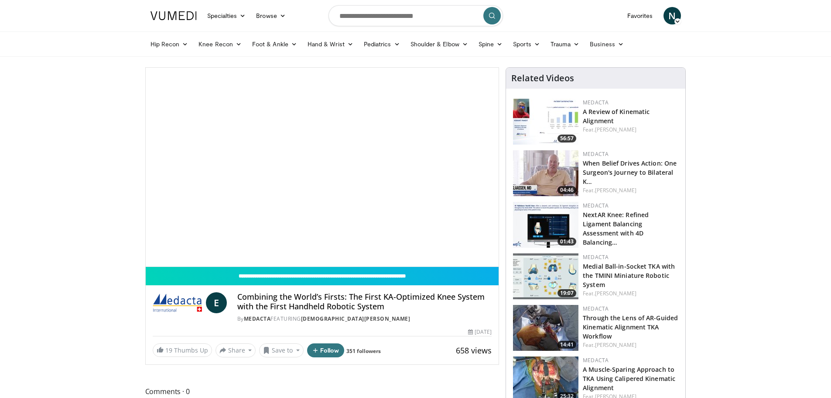 This screenshot has width=831, height=398. What do you see at coordinates (630, 172) in the screenshot?
I see `a: When Belief Drives Action: One Surgeon's Journey to Bilateral K…` at bounding box center [630, 172].